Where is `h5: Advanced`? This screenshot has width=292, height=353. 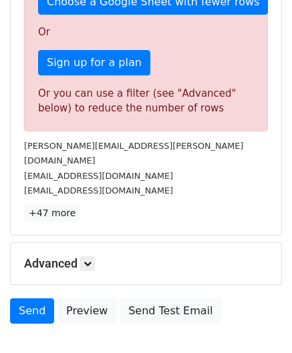
h5: Advanced is located at coordinates (146, 264).